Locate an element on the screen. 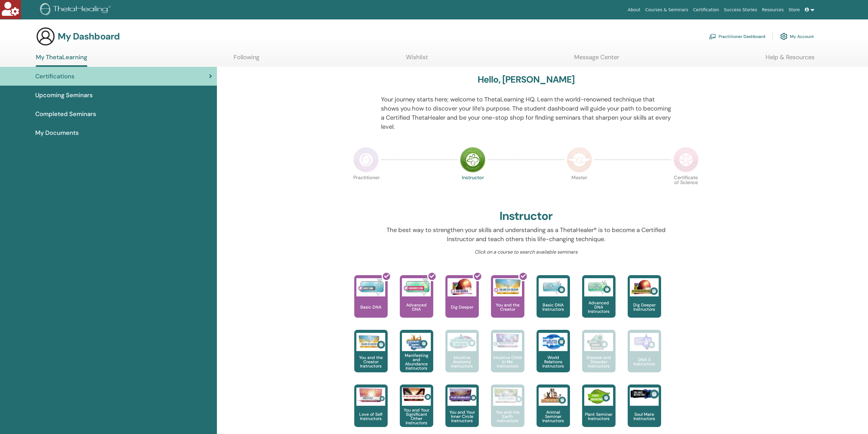  a: You and the Creator You and the Creator is located at coordinates (507, 303).